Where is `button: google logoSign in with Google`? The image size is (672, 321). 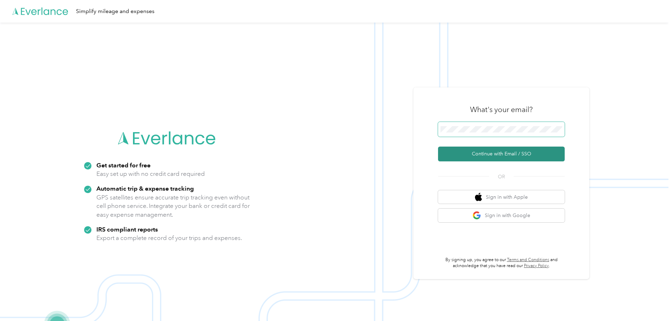
button: google logoSign in with Google is located at coordinates (502, 215).